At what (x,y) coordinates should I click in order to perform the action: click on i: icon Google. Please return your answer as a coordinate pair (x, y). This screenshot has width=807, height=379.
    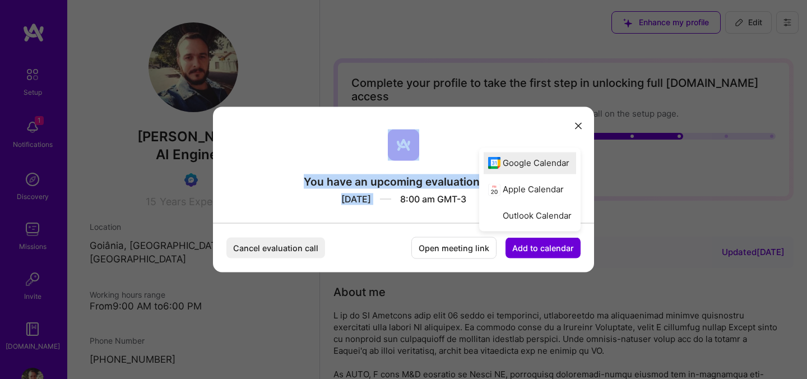
    Looking at the image, I should click on (494, 163).